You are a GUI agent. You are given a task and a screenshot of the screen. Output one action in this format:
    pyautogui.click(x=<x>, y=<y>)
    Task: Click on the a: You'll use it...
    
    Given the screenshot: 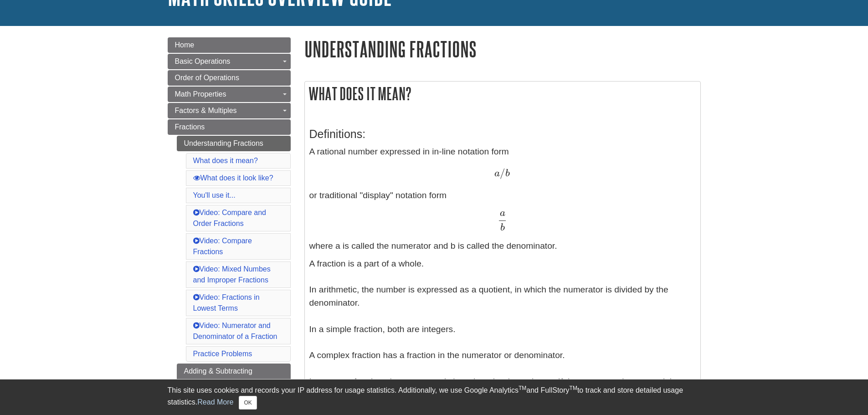 What is the action you would take?
    pyautogui.click(x=215, y=195)
    